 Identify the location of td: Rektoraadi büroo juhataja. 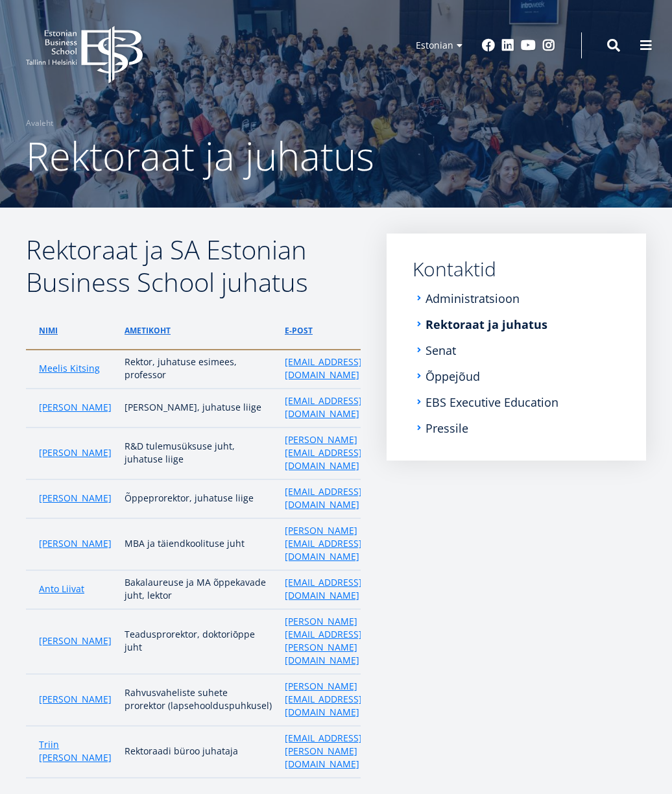
(198, 752).